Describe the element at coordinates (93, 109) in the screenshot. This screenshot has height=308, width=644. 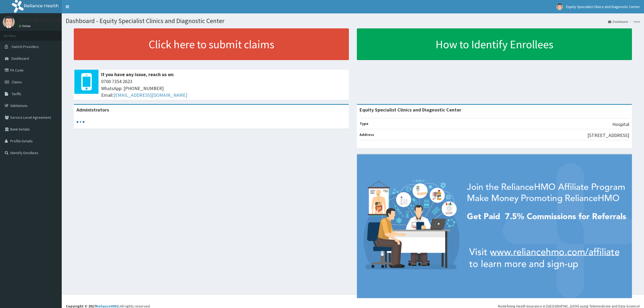
I see `b: Administrators` at that location.